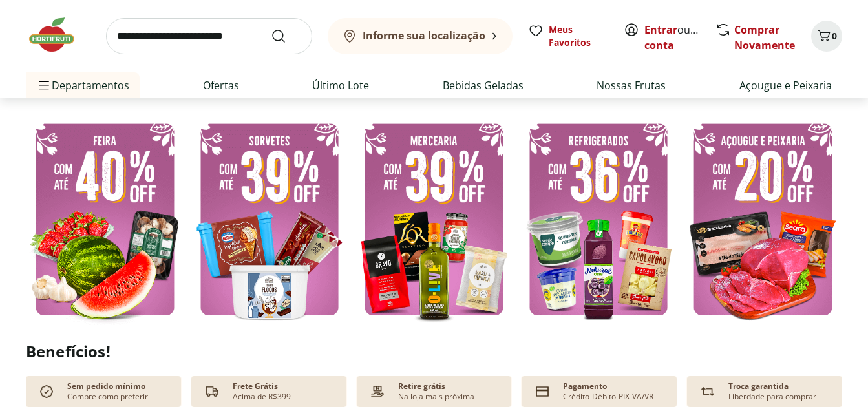  Describe the element at coordinates (262, 397) in the screenshot. I see `p: Acima de R$399` at that location.